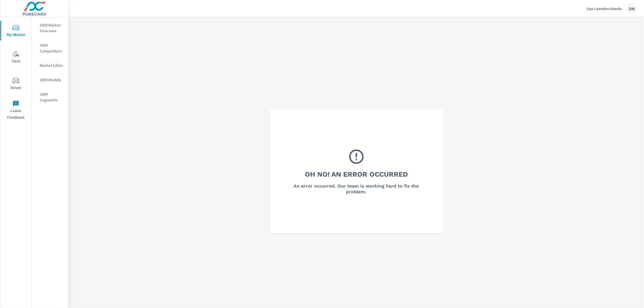 Image resolution: width=644 pixels, height=308 pixels. What do you see at coordinates (16, 31) in the screenshot?
I see `span: My Market` at bounding box center [16, 31].